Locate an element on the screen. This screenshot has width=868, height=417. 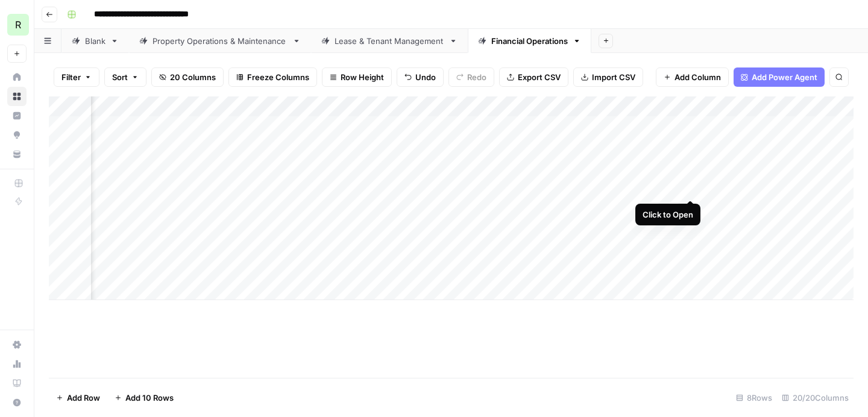
button: Undo is located at coordinates (420, 77).